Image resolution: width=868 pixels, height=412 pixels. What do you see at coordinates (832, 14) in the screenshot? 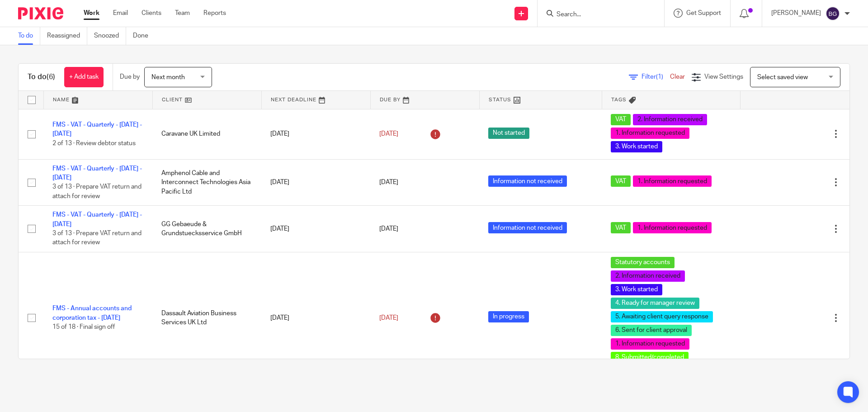
I see `img: svg%3E` at bounding box center [832, 14].